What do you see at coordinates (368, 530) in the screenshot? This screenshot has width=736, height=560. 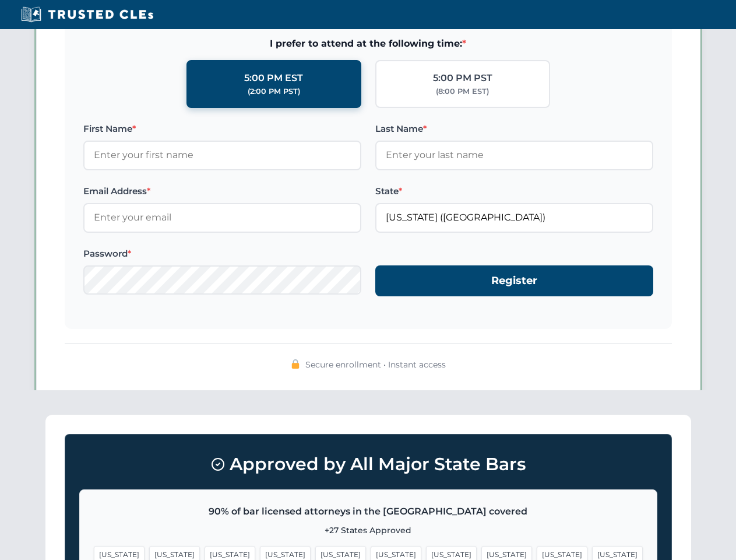 I see `p: +27 States Approved` at bounding box center [368, 530].